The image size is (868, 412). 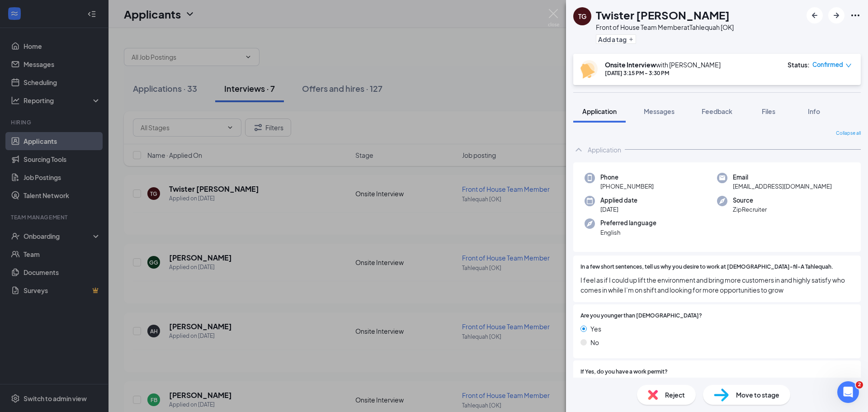 I want to click on button: PlusAdd a tag, so click(x=616, y=39).